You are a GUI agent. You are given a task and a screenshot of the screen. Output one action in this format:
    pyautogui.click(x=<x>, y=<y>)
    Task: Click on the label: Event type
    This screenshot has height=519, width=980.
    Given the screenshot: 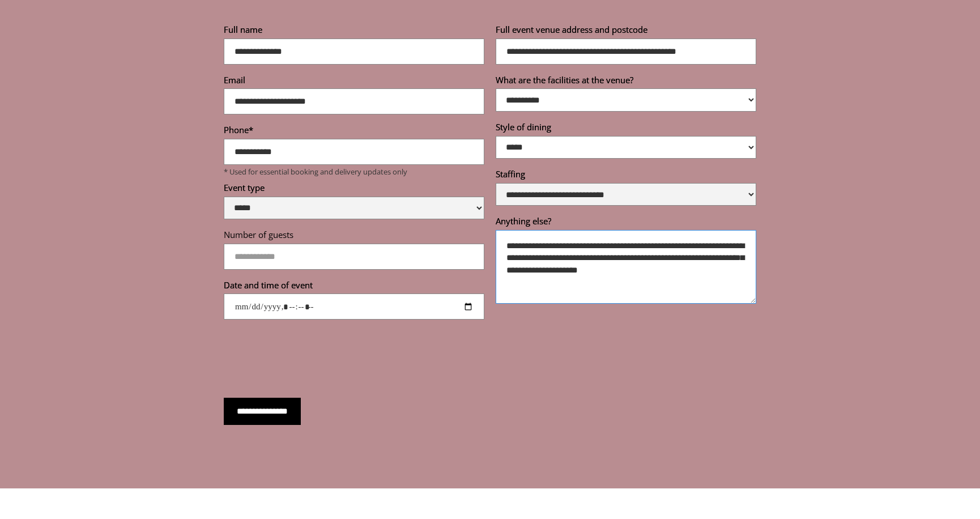 What is the action you would take?
    pyautogui.click(x=354, y=189)
    